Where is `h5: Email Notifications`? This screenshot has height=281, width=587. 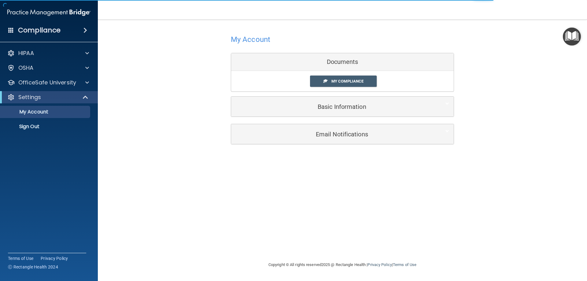 h5: Email Notifications is located at coordinates (333, 134).